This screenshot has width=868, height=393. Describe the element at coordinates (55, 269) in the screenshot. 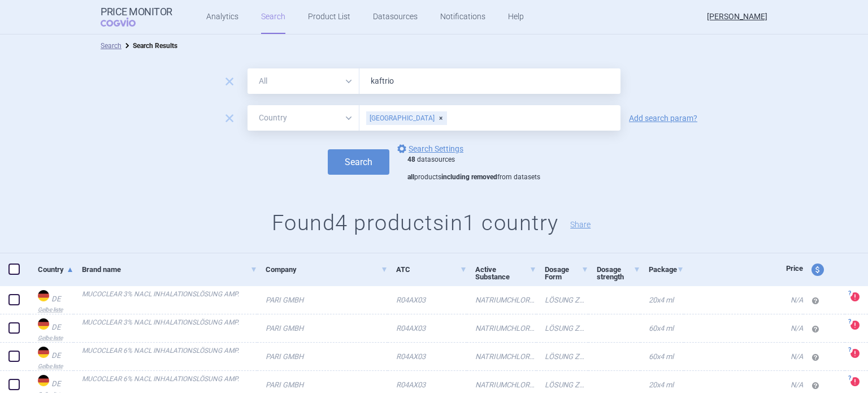

I see `a: Country` at that location.